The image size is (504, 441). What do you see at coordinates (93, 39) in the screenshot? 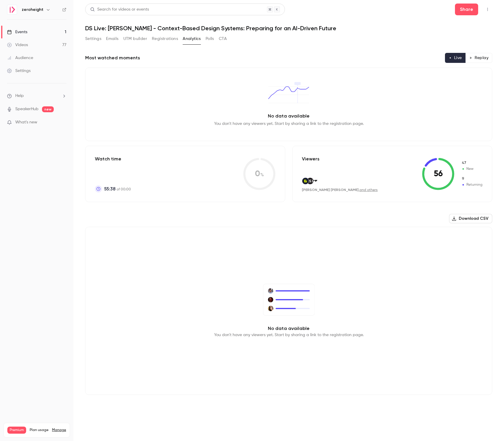
I see `button: Settings` at bounding box center [93, 39].